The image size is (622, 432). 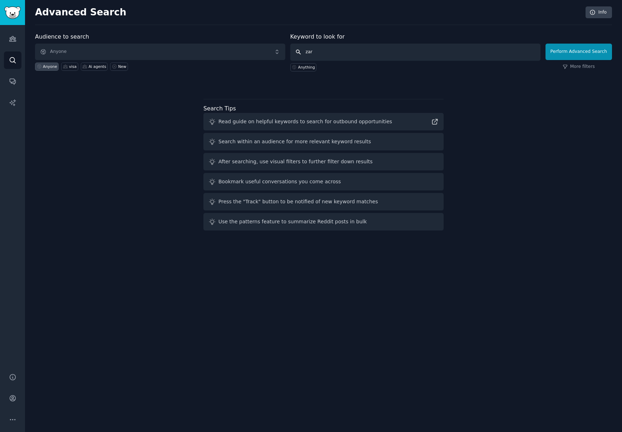 I want to click on a: More filters, so click(x=578, y=67).